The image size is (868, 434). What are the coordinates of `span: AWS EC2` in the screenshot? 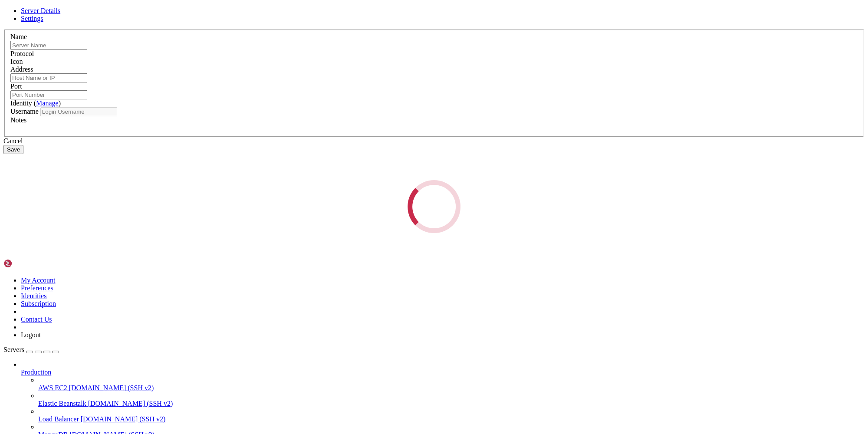 It's located at (53, 387).